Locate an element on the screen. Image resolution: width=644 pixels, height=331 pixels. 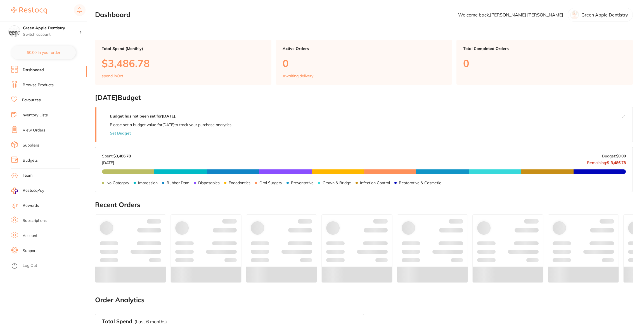
p: Disposables is located at coordinates (209, 182).